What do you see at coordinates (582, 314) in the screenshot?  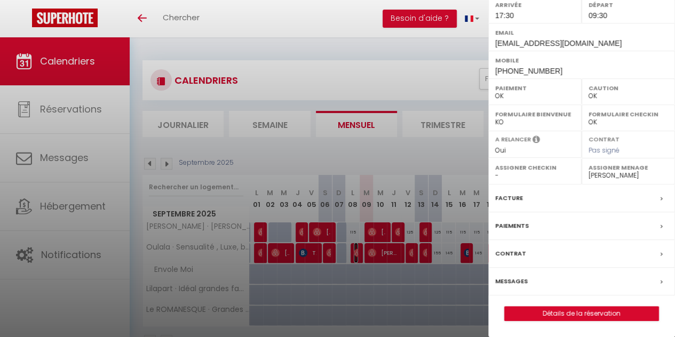 I see `button: Détails de la réservation` at bounding box center [582, 314].